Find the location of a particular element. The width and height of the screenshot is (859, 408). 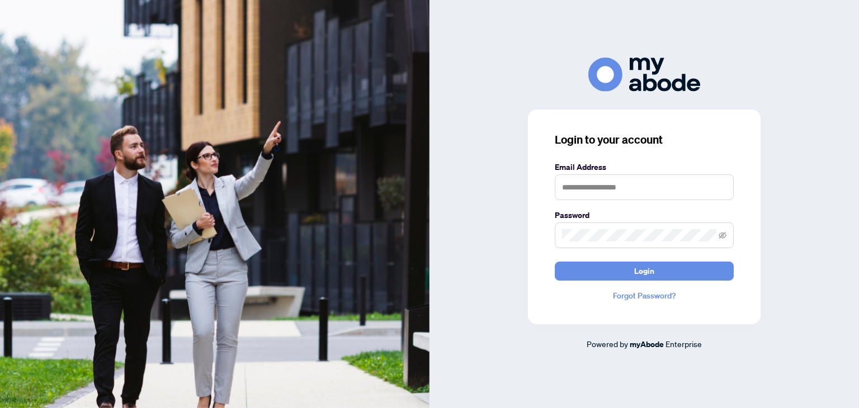

a: Forgot Password? is located at coordinates (644, 296).